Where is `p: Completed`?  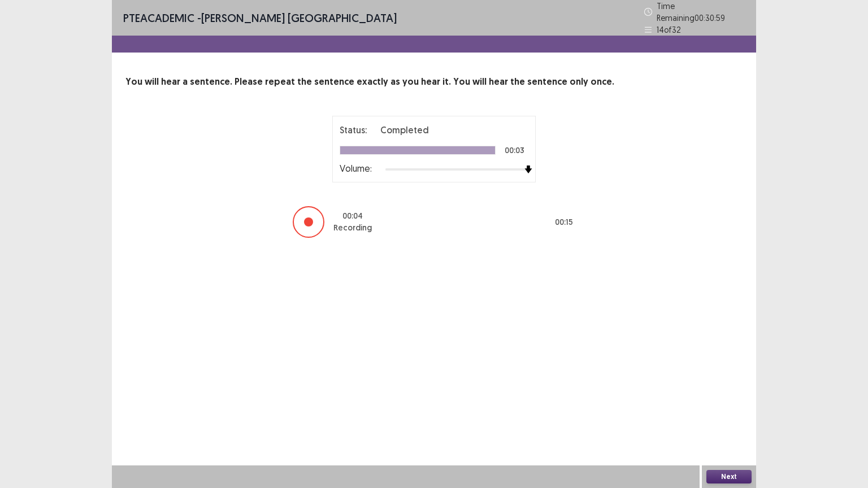
p: Completed is located at coordinates (405, 130).